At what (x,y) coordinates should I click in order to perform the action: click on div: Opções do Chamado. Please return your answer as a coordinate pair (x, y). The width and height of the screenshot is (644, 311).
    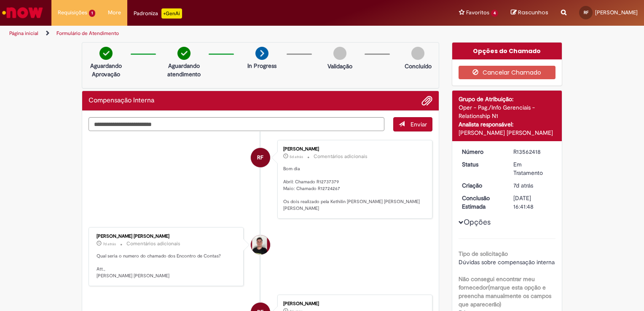
    Looking at the image, I should click on (507, 51).